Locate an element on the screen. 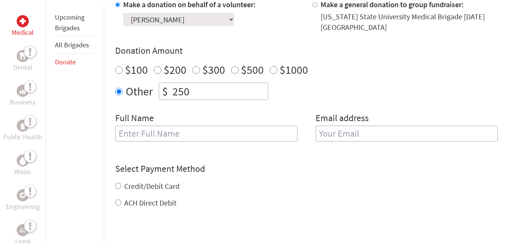  img: Business is located at coordinates (23, 91).